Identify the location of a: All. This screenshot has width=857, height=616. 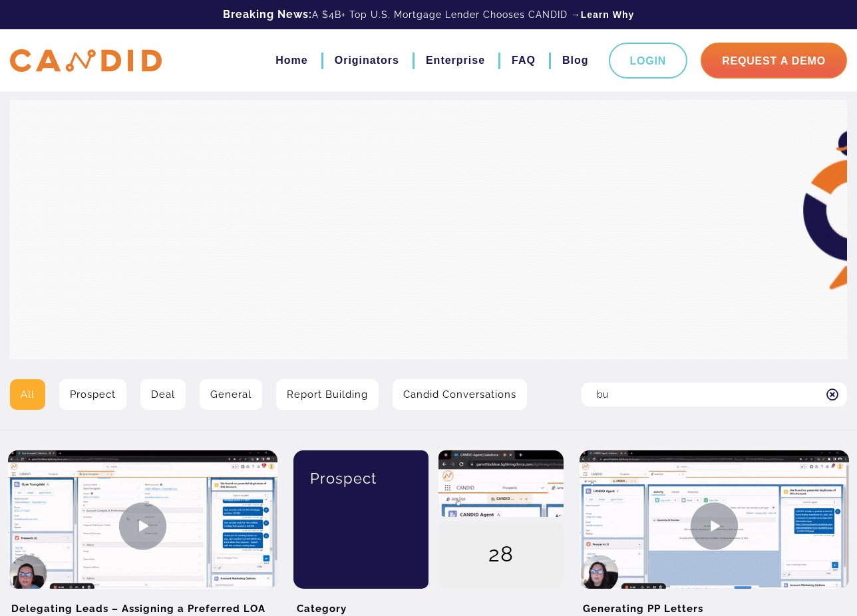
(27, 394).